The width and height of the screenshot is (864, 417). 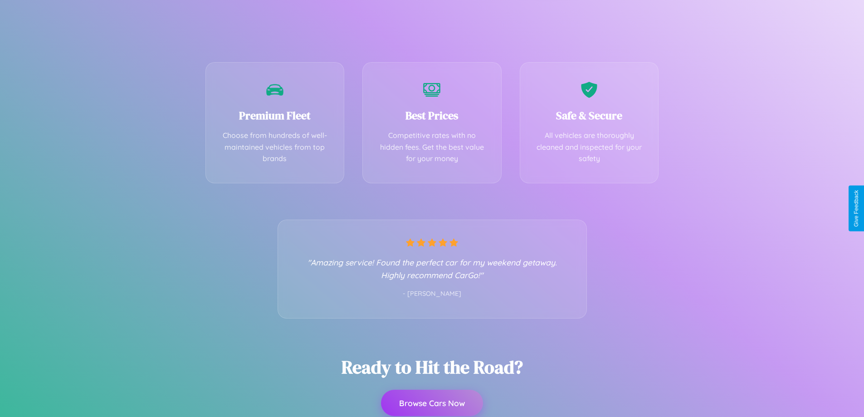 What do you see at coordinates (275, 115) in the screenshot?
I see `h3: Premium Fleet` at bounding box center [275, 115].